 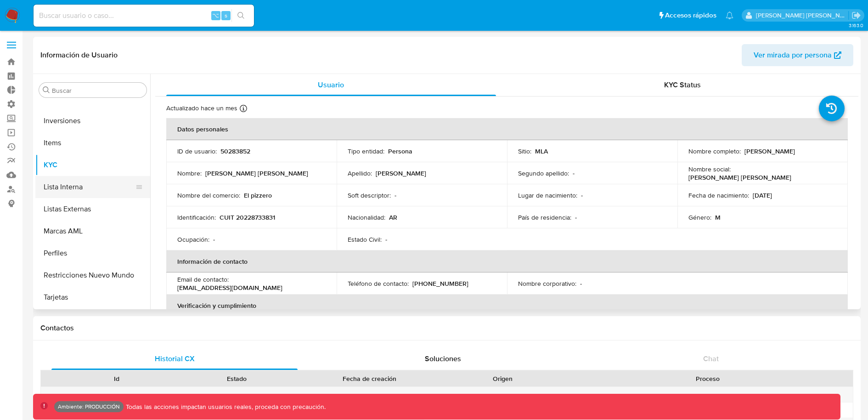 What do you see at coordinates (144, 16) in the screenshot?
I see `input: Buscar usuario o caso...` at bounding box center [144, 16].